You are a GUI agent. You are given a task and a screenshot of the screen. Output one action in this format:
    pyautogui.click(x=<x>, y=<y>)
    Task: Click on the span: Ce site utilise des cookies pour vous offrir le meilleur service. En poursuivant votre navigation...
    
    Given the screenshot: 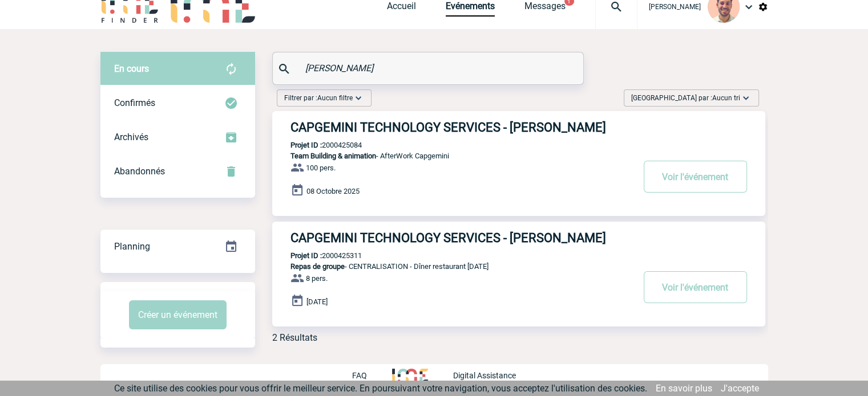 What is the action you would take?
    pyautogui.click(x=381, y=388)
    